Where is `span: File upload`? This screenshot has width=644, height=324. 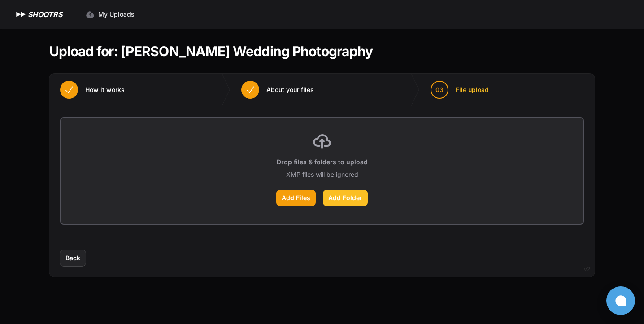 span: File upload is located at coordinates (472, 90).